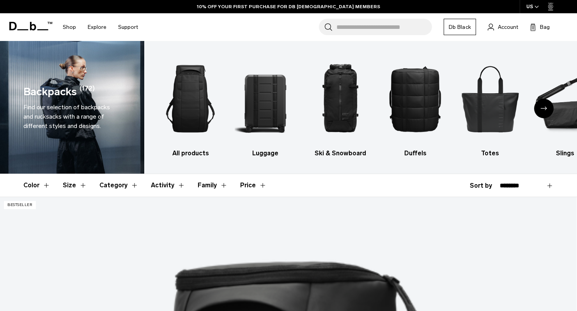  I want to click on span: Bag, so click(545, 27).